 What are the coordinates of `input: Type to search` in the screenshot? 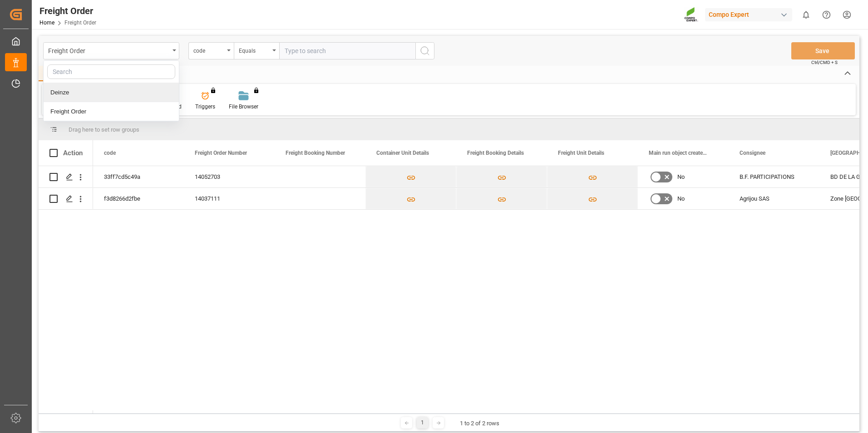 It's located at (347, 51).